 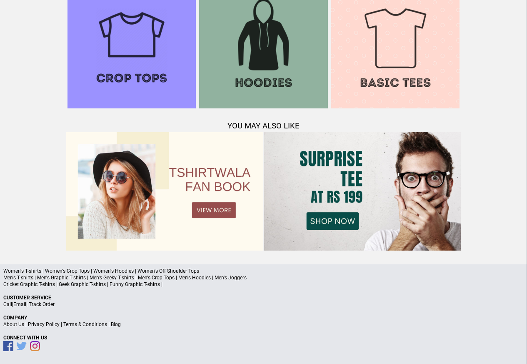 I want to click on p: Cricket Graphic T-shirts | Geek Graphic T-shirts | Funny Graphic T-shirts |, so click(x=263, y=284).